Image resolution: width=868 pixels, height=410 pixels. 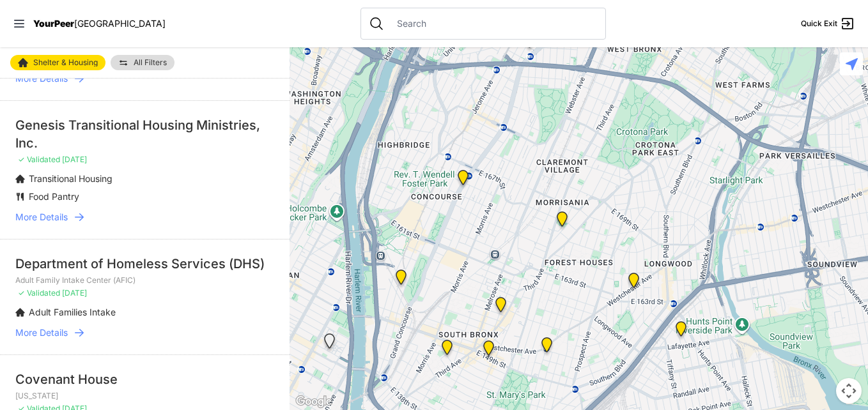 What do you see at coordinates (314, 402) in the screenshot?
I see `img: Google` at bounding box center [314, 402].